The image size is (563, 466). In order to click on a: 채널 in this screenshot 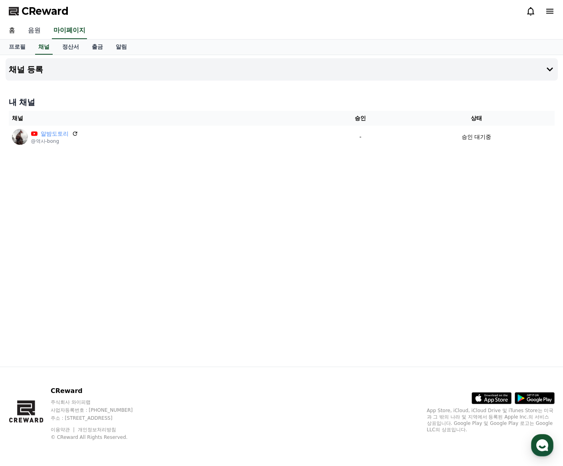, I will do `click(44, 47)`.